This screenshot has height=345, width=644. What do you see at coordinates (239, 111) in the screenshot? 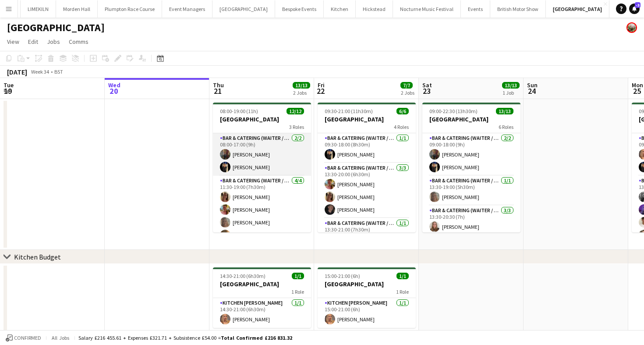
I see `span: 08:00-19:00 (11h)` at bounding box center [239, 111].